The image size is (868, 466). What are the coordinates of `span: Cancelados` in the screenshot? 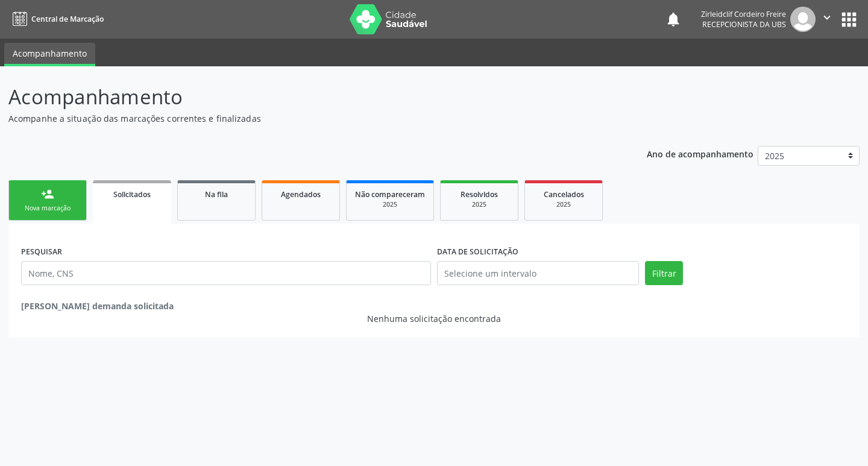 It's located at (564, 194).